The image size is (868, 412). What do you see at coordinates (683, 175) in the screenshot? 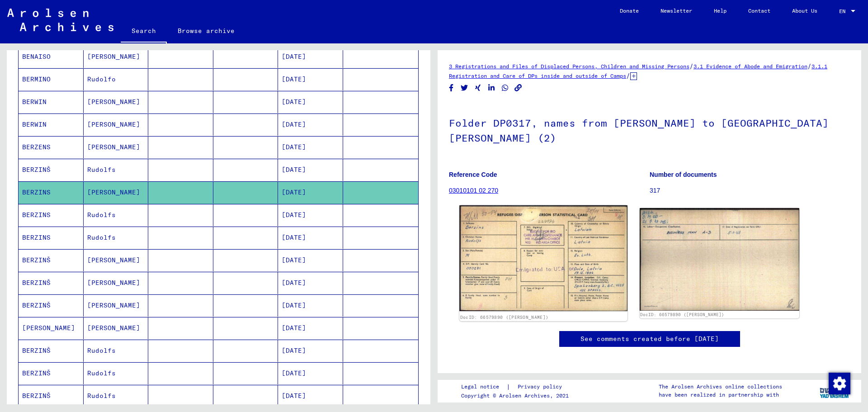
I see `b: Number of documents` at bounding box center [683, 175].